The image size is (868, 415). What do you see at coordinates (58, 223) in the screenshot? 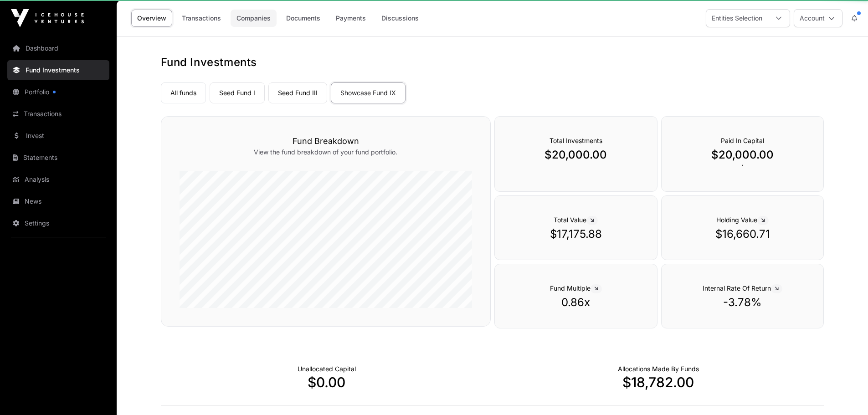
I see `a: Settings` at bounding box center [58, 223].